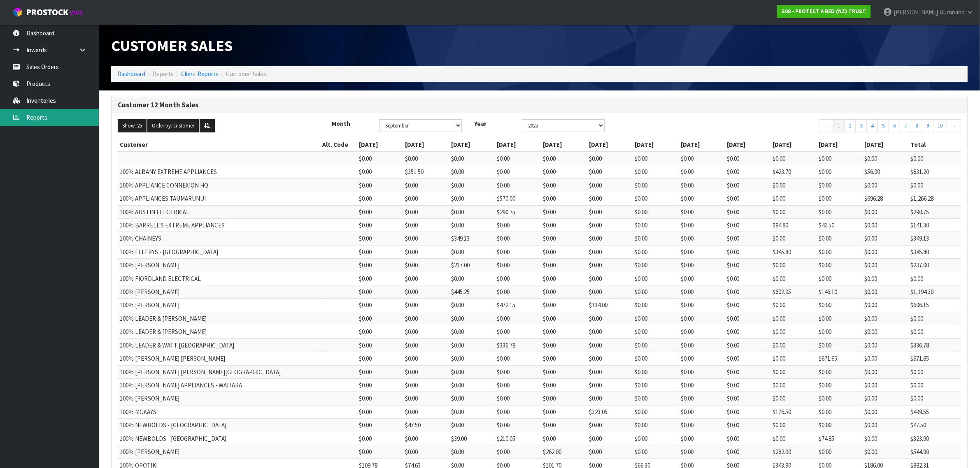 The image size is (980, 468). What do you see at coordinates (789, 126) in the screenshot?
I see `nav: Page navigation` at bounding box center [789, 126].